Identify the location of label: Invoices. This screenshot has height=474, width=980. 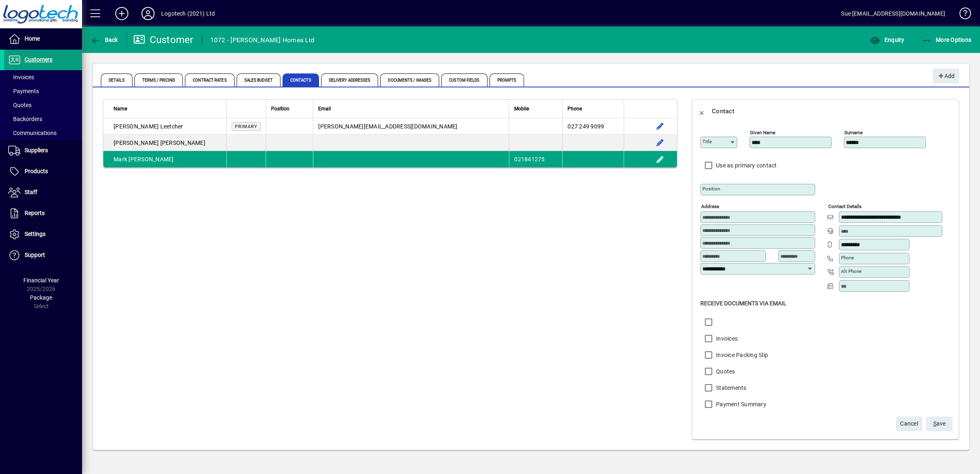
(726, 338).